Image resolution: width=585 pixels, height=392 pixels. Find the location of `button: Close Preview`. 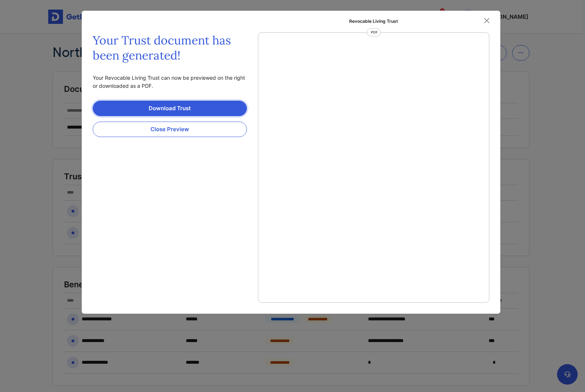

button: Close Preview is located at coordinates (170, 129).